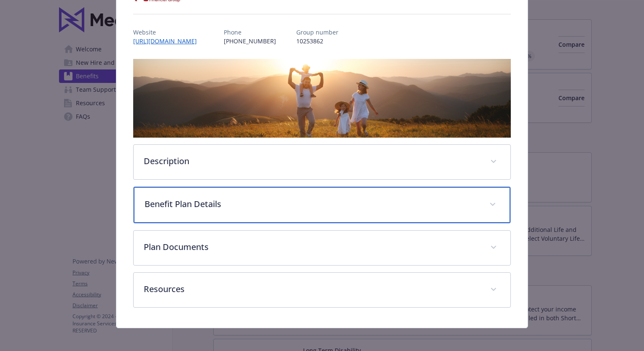 The image size is (644, 351). I want to click on img: banner, so click(322, 98).